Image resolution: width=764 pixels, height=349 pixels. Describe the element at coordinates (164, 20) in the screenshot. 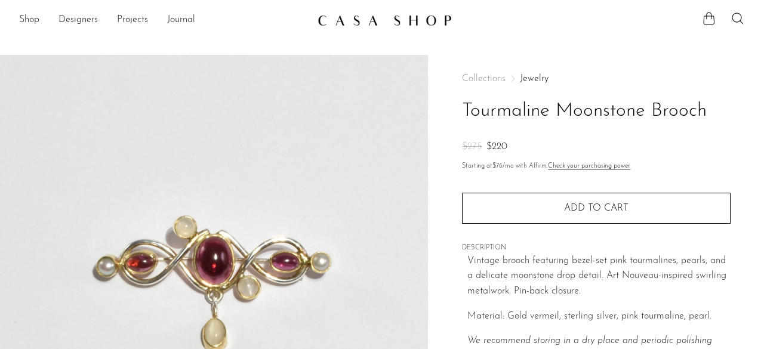

I see `nav: Desktop navigation` at that location.